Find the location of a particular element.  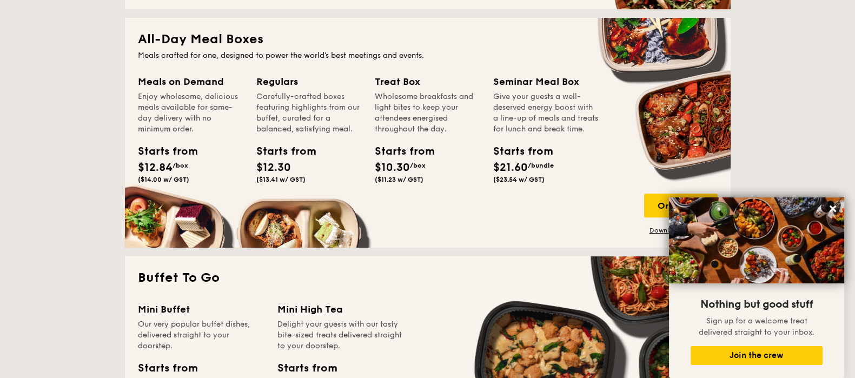

span: Nothing but good stuff is located at coordinates (756, 304).